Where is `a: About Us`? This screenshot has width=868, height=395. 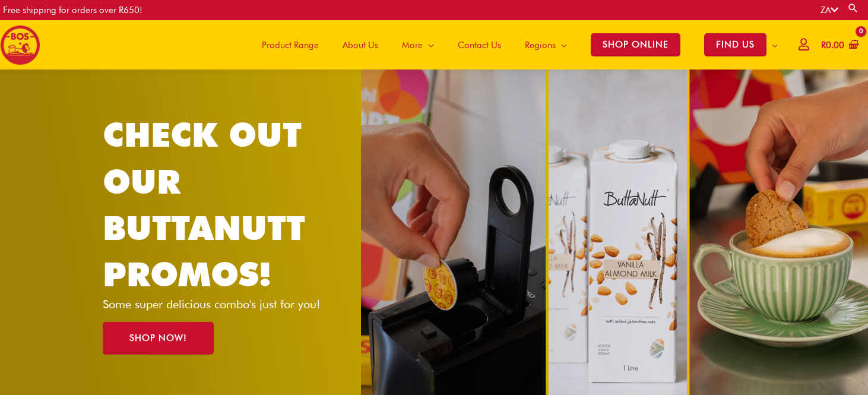
a: About Us is located at coordinates (360, 45).